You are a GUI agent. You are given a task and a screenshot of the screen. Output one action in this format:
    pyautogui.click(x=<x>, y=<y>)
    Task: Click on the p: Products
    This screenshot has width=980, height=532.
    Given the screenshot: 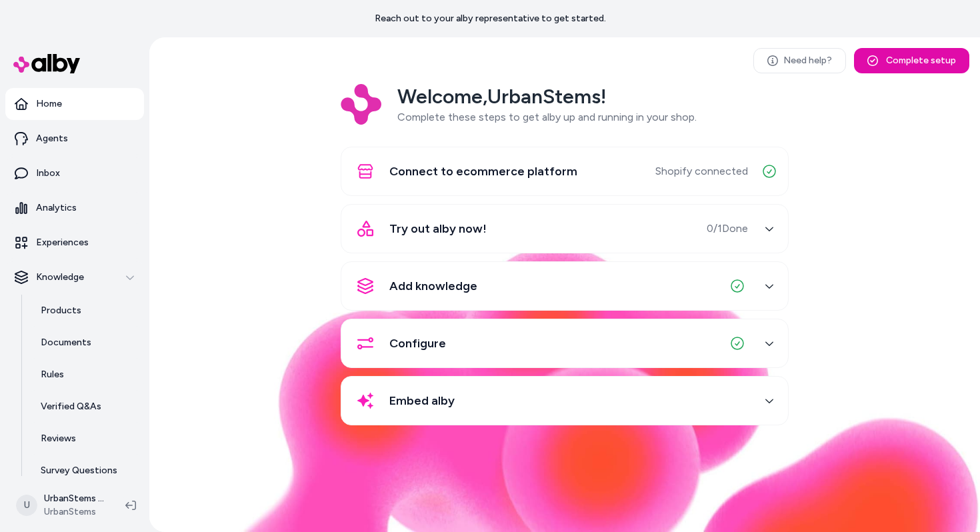 What is the action you would take?
    pyautogui.click(x=61, y=311)
    